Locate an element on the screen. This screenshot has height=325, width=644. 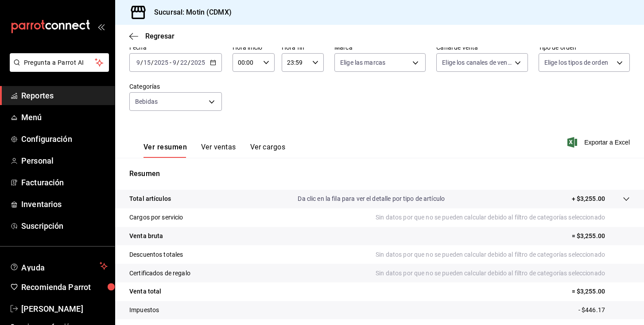
span: Elige los canales de venta is located at coordinates (477, 62).